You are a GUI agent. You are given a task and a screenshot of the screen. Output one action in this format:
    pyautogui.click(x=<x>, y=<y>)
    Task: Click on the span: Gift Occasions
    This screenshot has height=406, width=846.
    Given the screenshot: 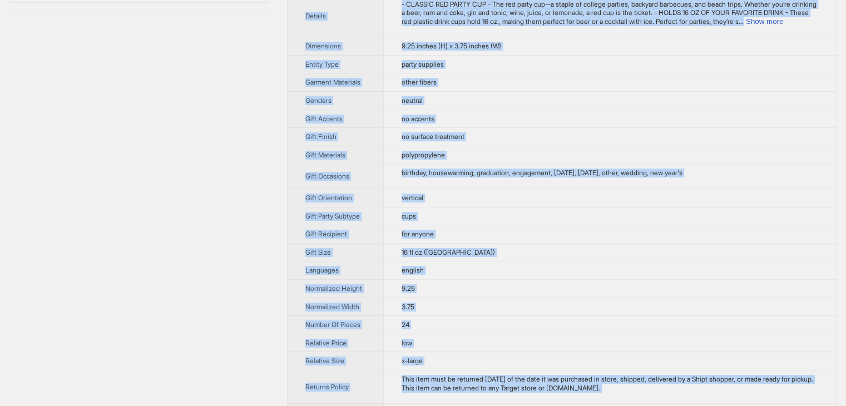 What is the action you would take?
    pyautogui.click(x=327, y=176)
    